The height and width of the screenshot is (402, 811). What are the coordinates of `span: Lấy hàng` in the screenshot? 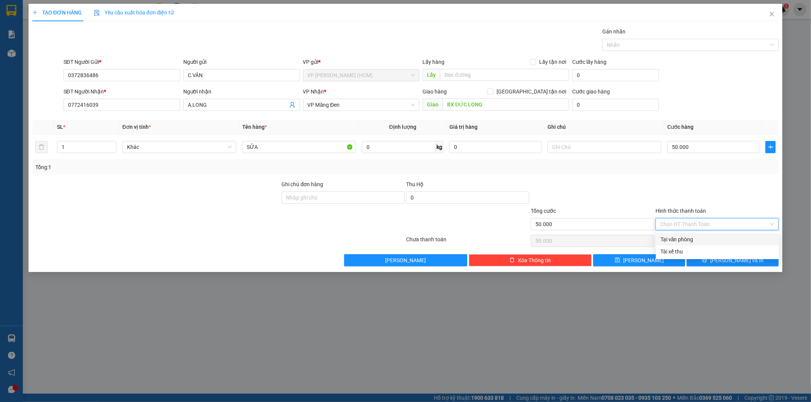 It's located at (433, 62).